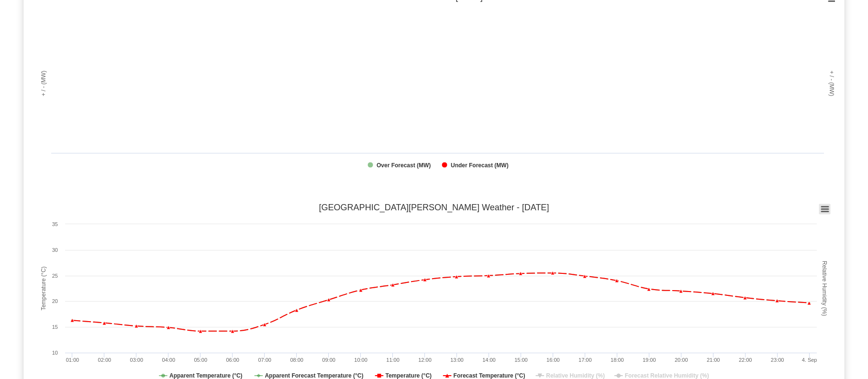  Describe the element at coordinates (681, 360) in the screenshot. I see `text: 20:00` at that location.